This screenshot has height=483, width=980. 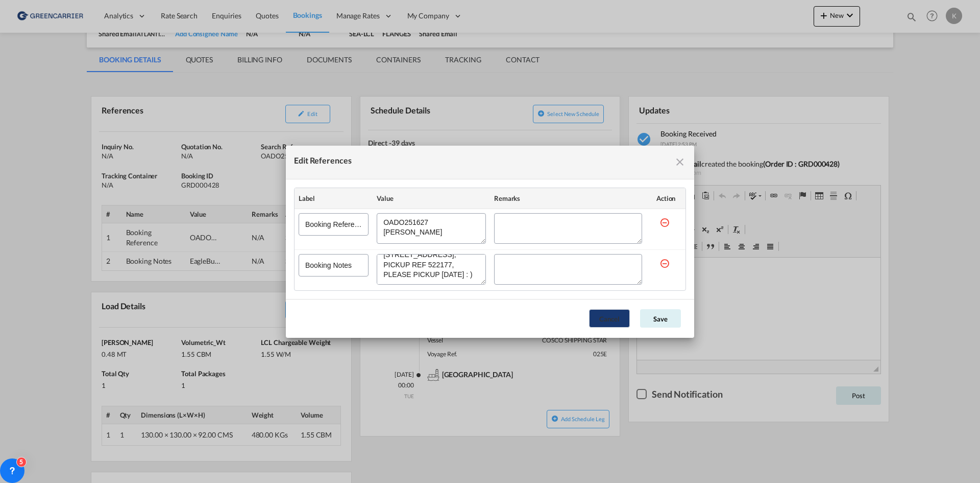 What do you see at coordinates (333, 265) in the screenshot?
I see `input: Booking Notes` at bounding box center [333, 265].